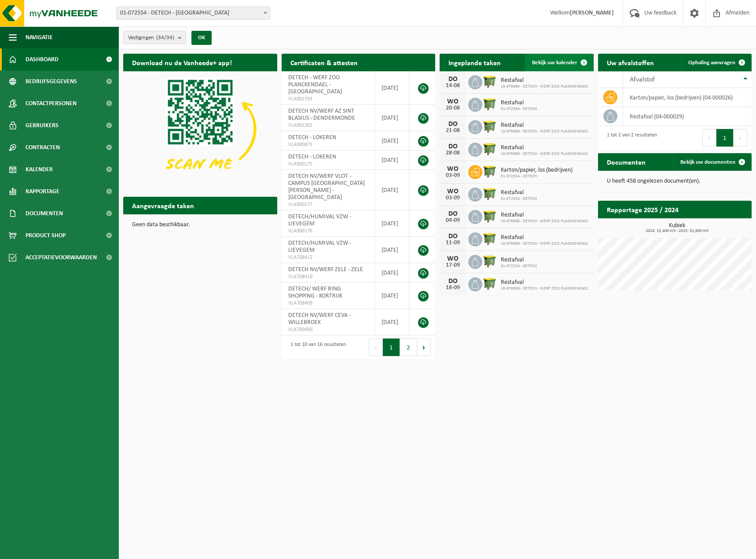 The width and height of the screenshot is (756, 559). Describe the element at coordinates (315, 292) in the screenshot. I see `span: DETECH/ WERF RING SHOPPING - KORTRIJK` at that location.